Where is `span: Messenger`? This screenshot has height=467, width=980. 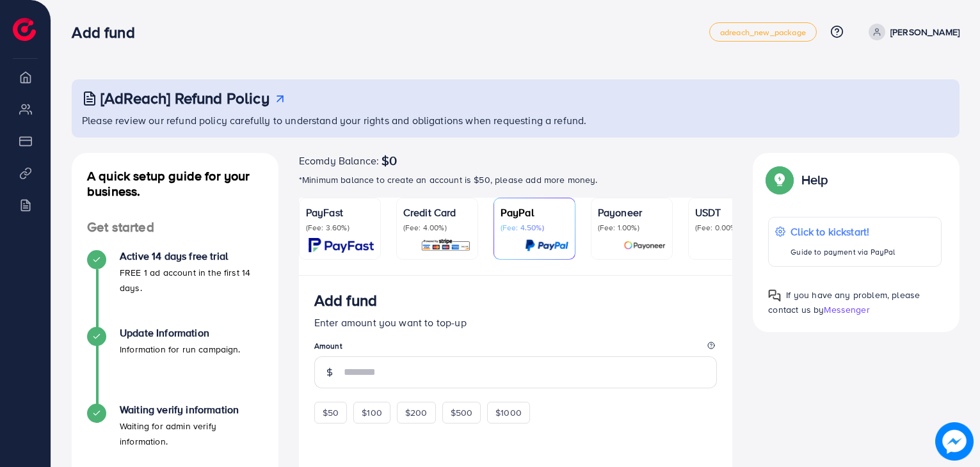 span: Messenger is located at coordinates (846, 310).